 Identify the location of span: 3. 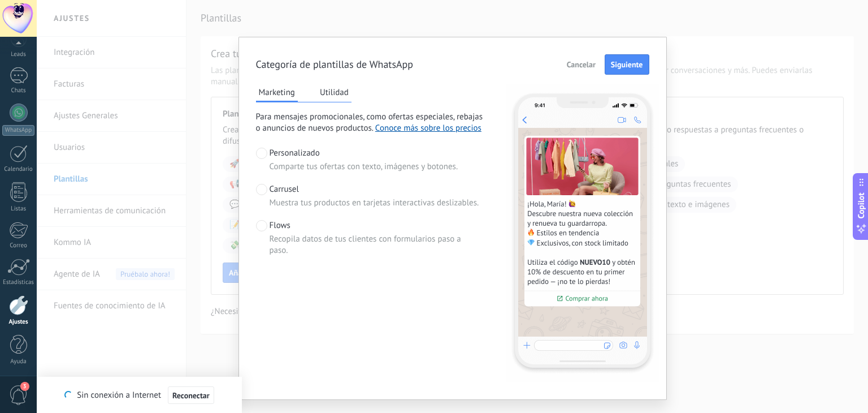
(25, 386).